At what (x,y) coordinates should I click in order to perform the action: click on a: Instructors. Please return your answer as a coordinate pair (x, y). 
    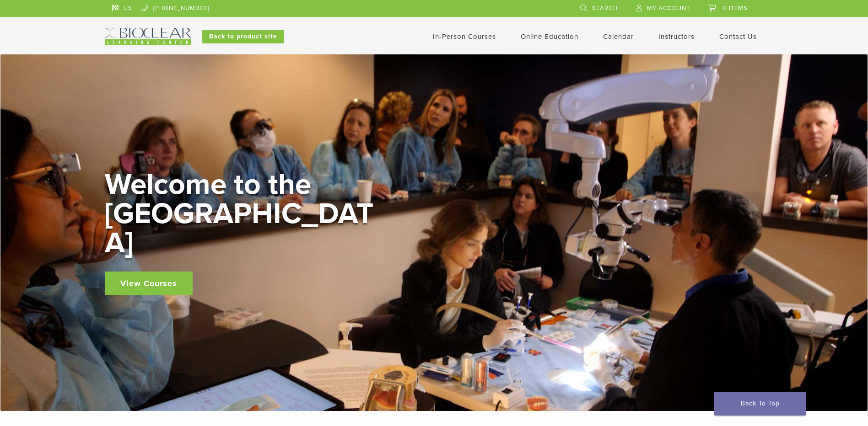
    Looking at the image, I should click on (677, 37).